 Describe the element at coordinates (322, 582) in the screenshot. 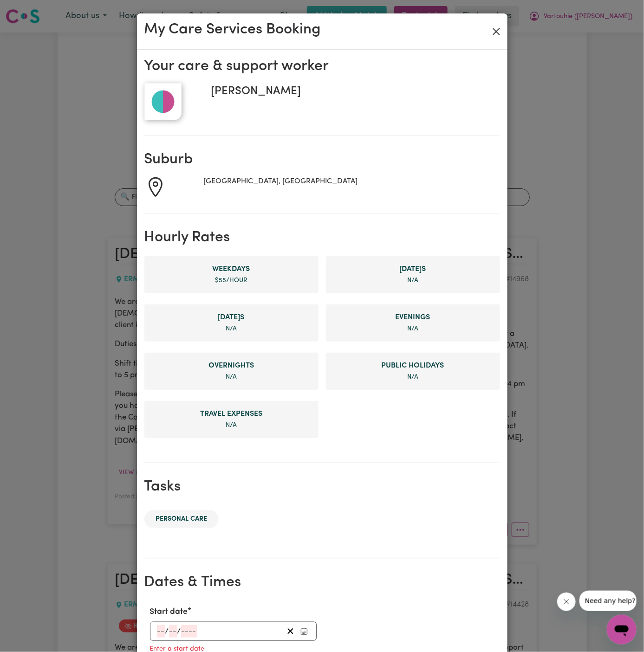

I see `h2: Dates & Times` at that location.